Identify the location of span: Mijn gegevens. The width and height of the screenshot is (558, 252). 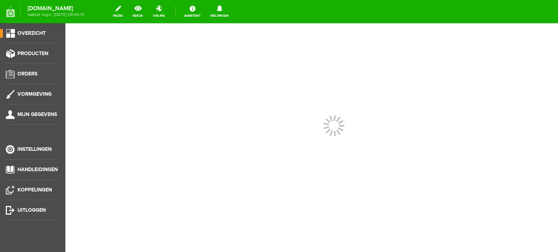
(37, 114).